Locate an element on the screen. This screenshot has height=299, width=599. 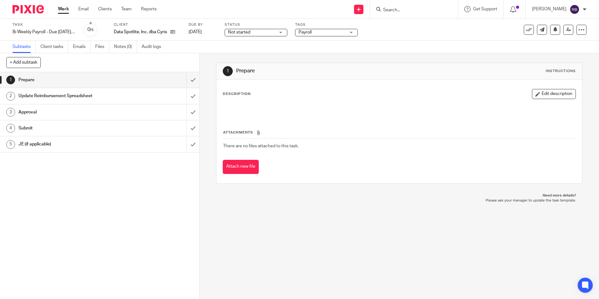
h1: JE (if applicable) is located at coordinates (72, 144).